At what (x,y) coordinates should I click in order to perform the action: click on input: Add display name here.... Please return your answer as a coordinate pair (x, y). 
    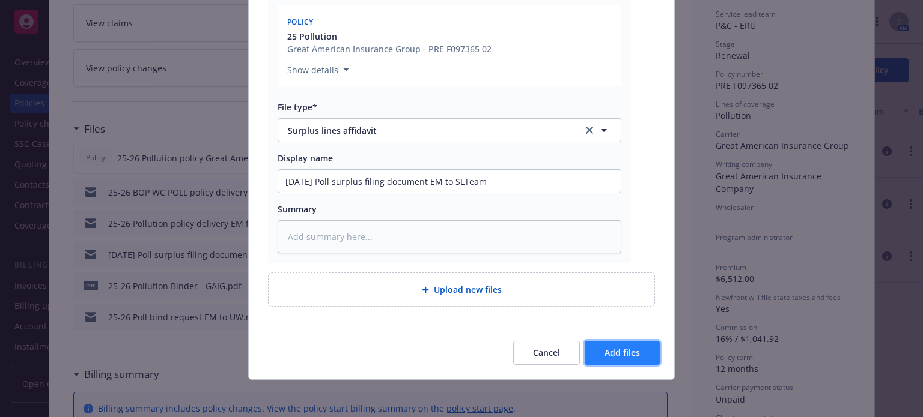
    Looking at the image, I should click on (449, 181).